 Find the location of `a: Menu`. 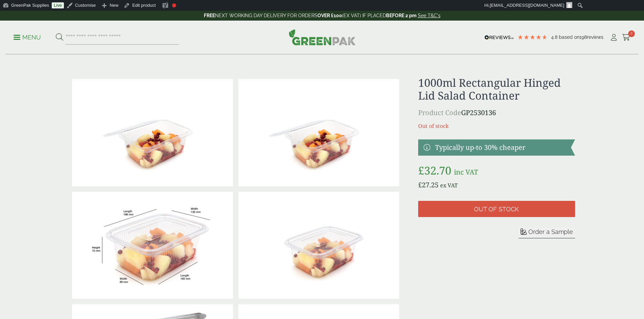

a: Menu is located at coordinates (27, 37).